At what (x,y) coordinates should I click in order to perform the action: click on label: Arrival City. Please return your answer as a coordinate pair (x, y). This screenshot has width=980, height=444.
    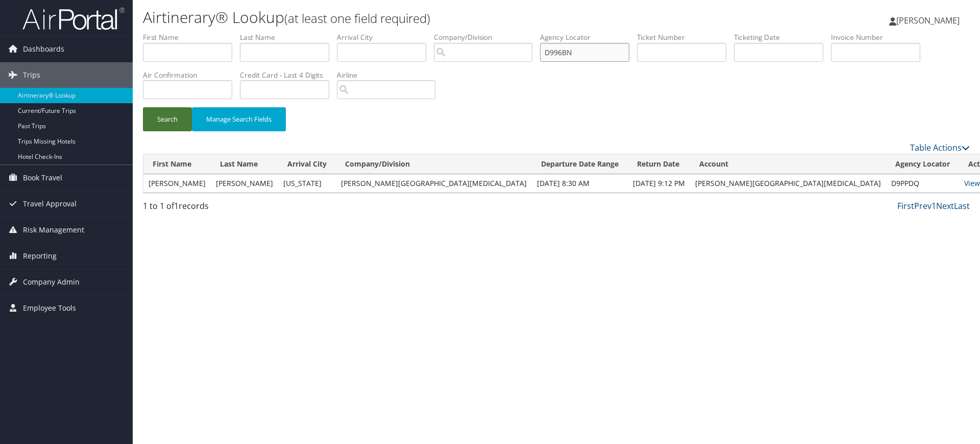
    Looking at the image, I should click on (386, 38).